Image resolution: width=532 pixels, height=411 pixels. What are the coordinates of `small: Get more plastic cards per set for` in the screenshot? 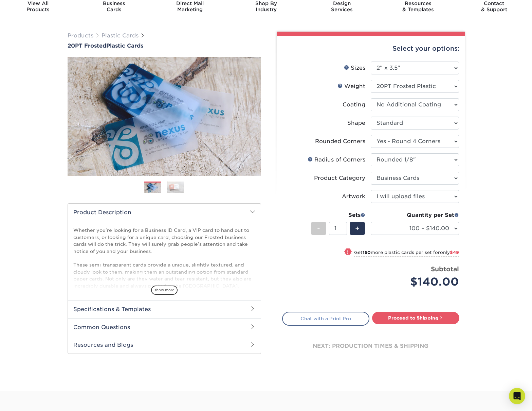 It's located at (406, 253).